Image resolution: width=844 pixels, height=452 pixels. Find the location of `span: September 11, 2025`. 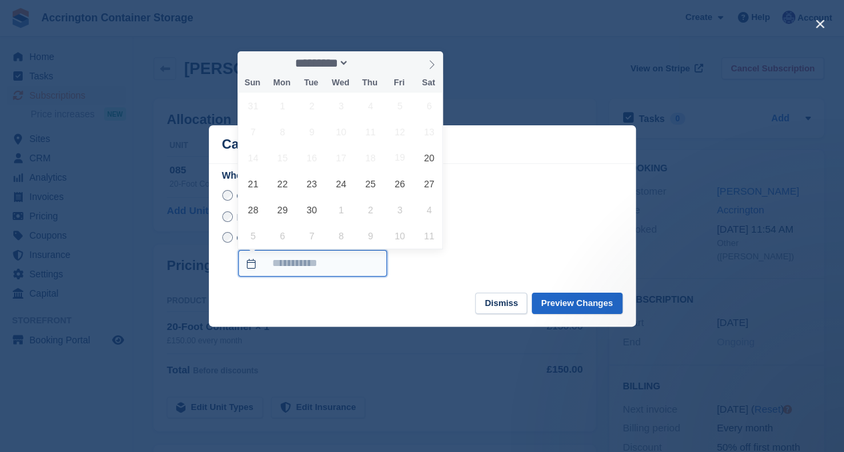

span: September 11, 2025 is located at coordinates (370, 131).